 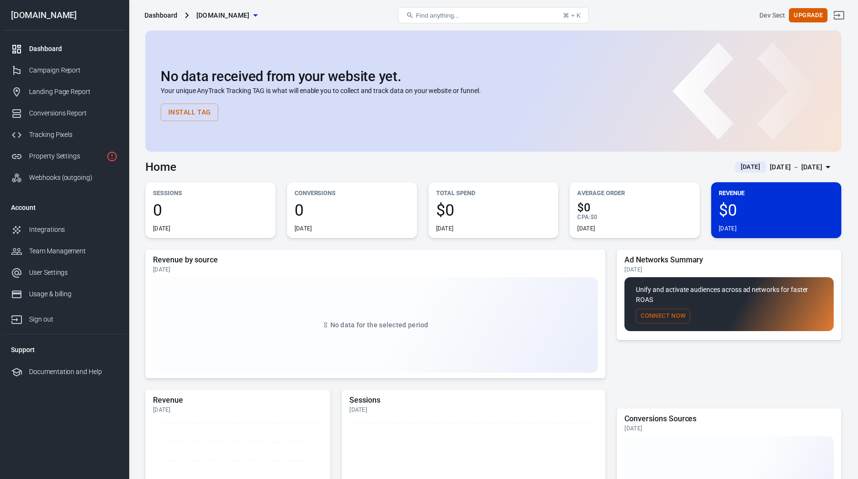 What do you see at coordinates (64, 134) in the screenshot?
I see `a: Tracking Pixels` at bounding box center [64, 134].